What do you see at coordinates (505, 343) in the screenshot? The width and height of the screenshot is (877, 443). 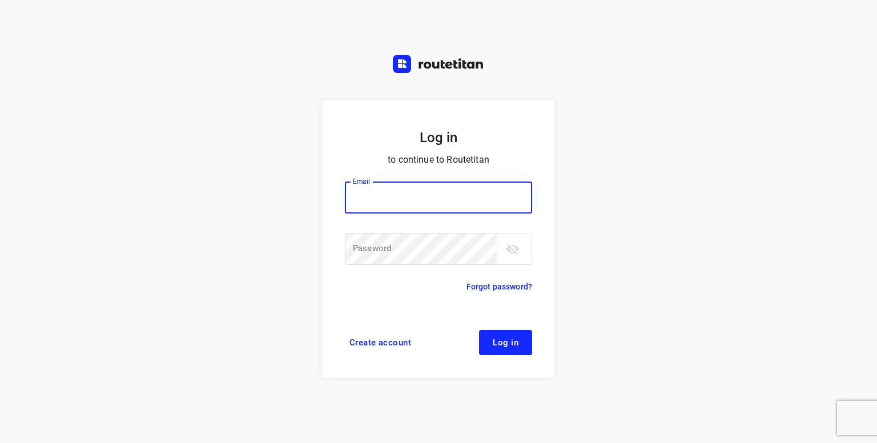 I see `button: Log in` at bounding box center [505, 343].